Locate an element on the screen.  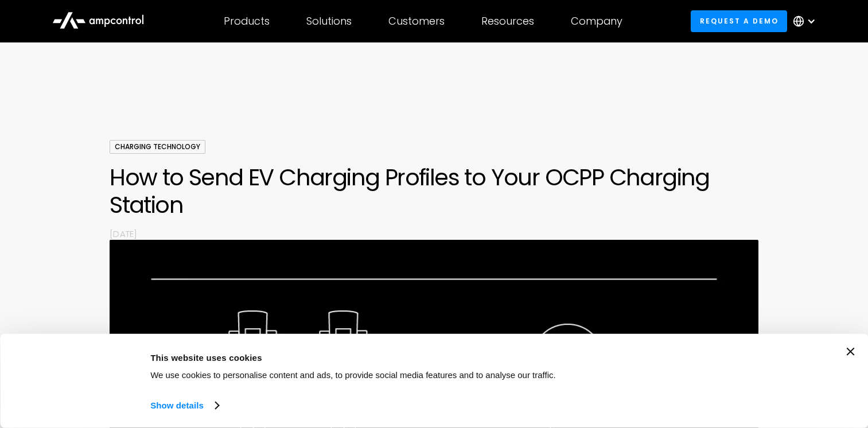
span: We use cookies to personalise content and ads, to provide social media features and to analyse ou... is located at coordinates (353, 374).